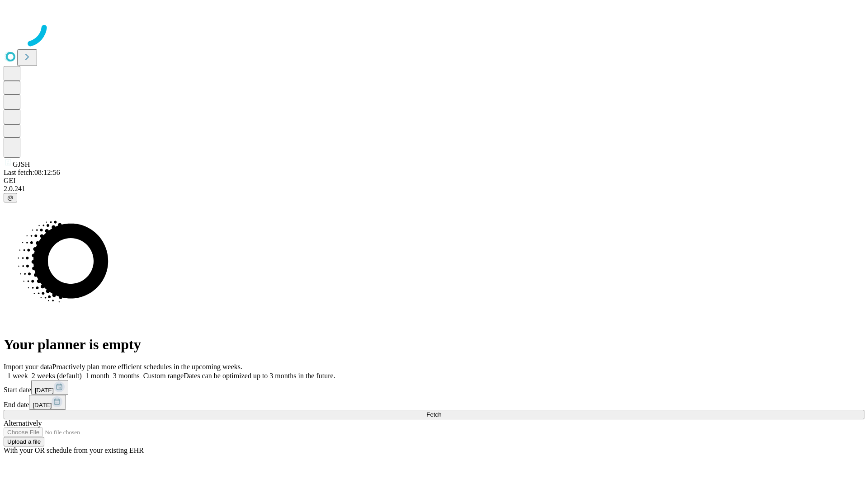 This screenshot has height=488, width=868. I want to click on span: 2 weeks (default), so click(56, 375).